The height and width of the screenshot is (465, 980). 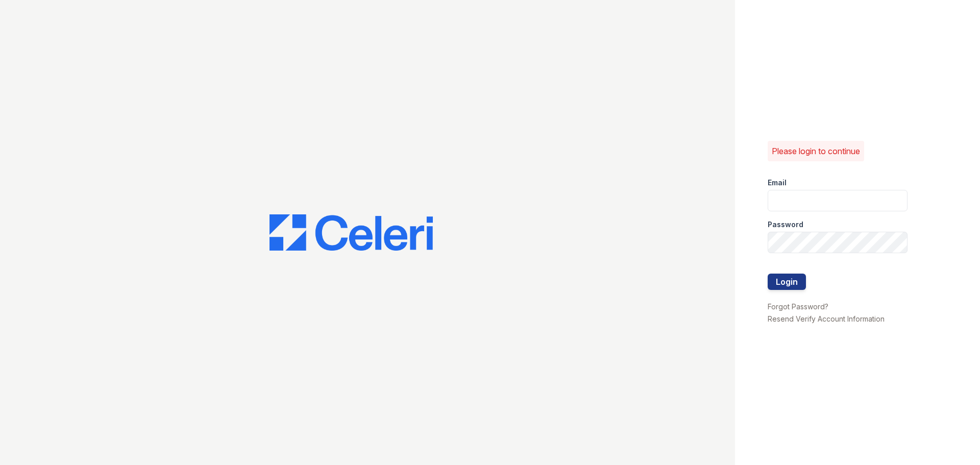 What do you see at coordinates (351, 232) in the screenshot?
I see `img: CE_Logo_Blue-a8612792a0a2168367f1c8372b55b34899dd931a85d93a1a3d3e32e68fde9ad4.png` at bounding box center [351, 232].